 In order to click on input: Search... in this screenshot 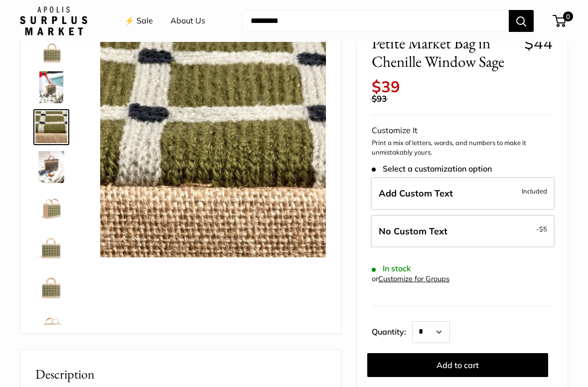, I will do `click(376, 21)`.